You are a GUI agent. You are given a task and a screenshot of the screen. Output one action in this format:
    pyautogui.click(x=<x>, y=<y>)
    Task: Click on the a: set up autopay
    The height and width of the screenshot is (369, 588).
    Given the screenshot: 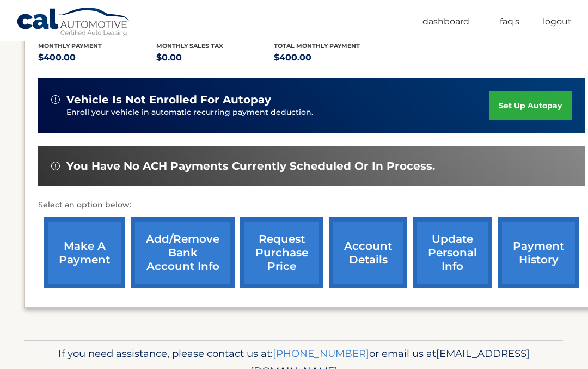 What is the action you would take?
    pyautogui.click(x=530, y=106)
    